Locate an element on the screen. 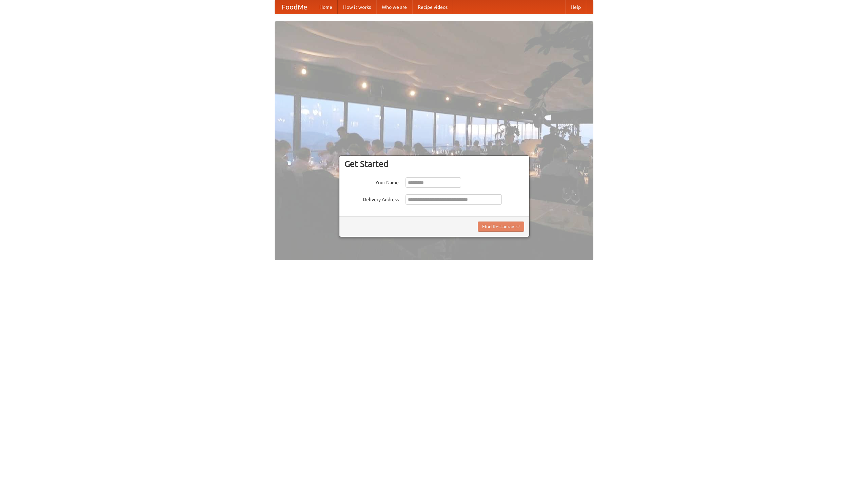  a: Home is located at coordinates (326, 7).